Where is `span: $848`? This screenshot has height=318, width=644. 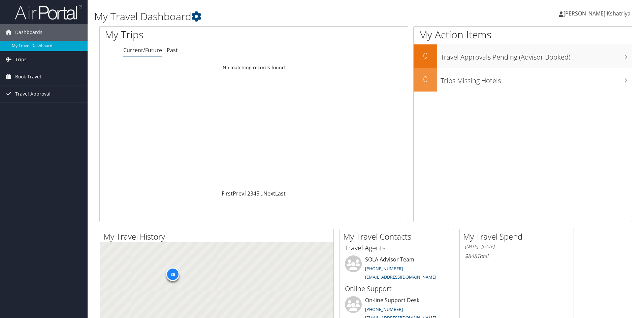 span: $848 is located at coordinates (471, 256).